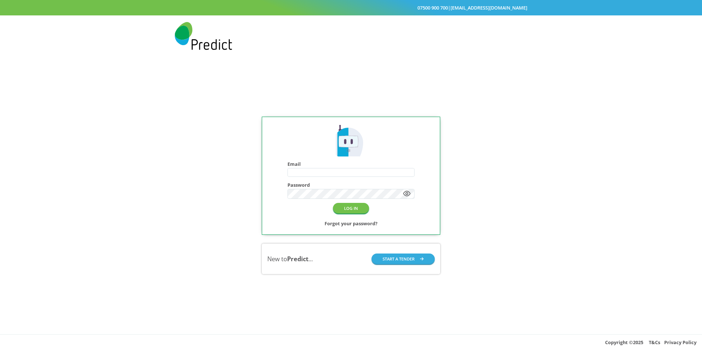 The width and height of the screenshot is (702, 350). Describe the element at coordinates (403, 259) in the screenshot. I see `button: START A TENDER` at that location.